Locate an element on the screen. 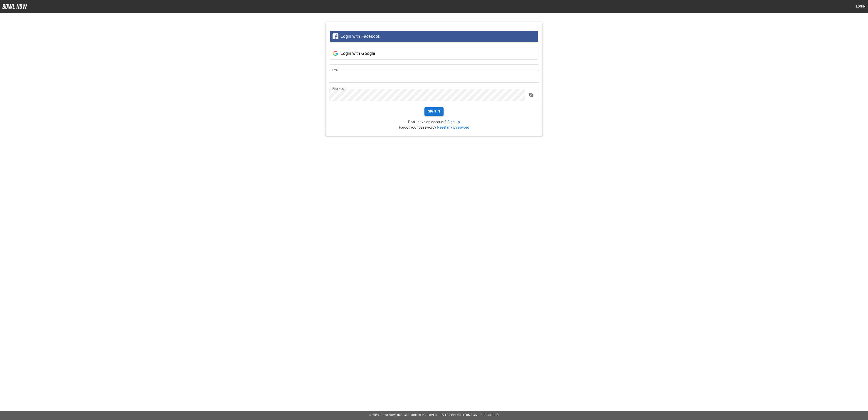 The image size is (868, 420). img: logo is located at coordinates (15, 6).